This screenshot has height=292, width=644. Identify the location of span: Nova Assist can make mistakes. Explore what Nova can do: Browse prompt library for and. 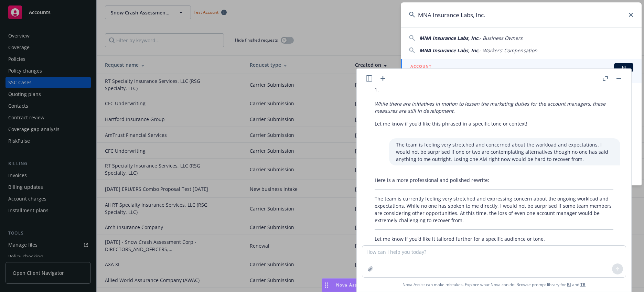
(494, 284).